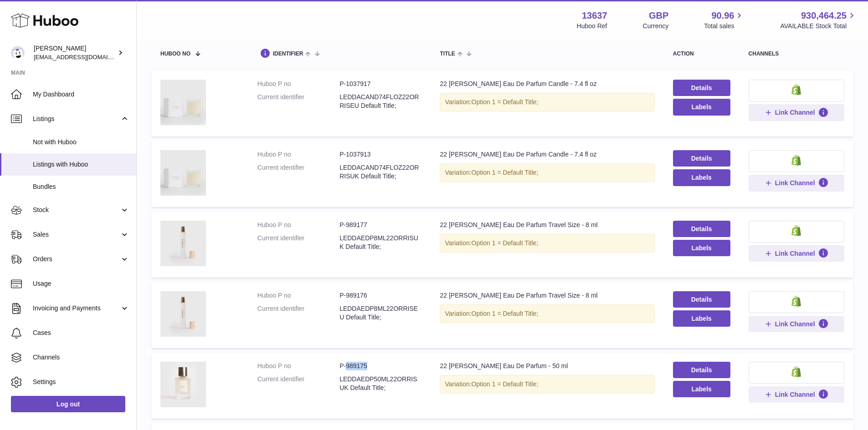  Describe the element at coordinates (81, 94) in the screenshot. I see `span: My Dashboard` at that location.